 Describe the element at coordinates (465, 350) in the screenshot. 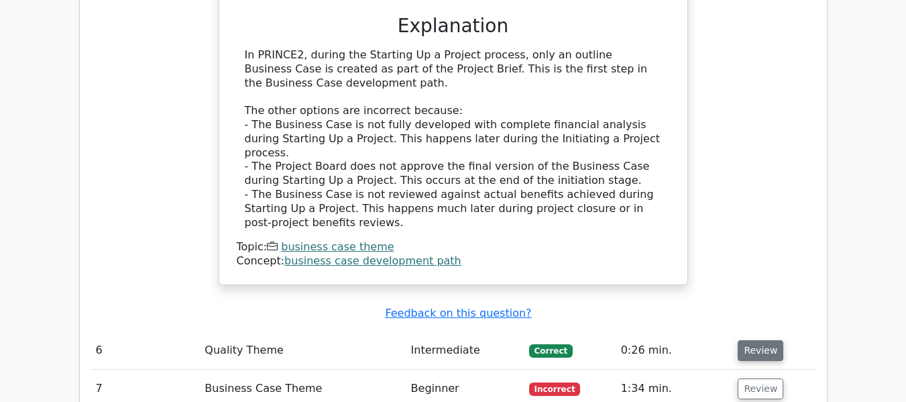

I see `td: Intermediate` at that location.